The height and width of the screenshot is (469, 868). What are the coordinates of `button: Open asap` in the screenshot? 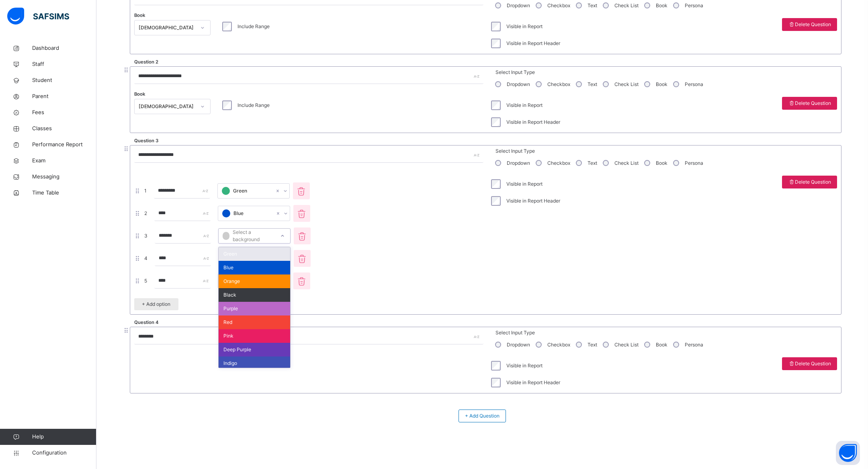 It's located at (848, 453).